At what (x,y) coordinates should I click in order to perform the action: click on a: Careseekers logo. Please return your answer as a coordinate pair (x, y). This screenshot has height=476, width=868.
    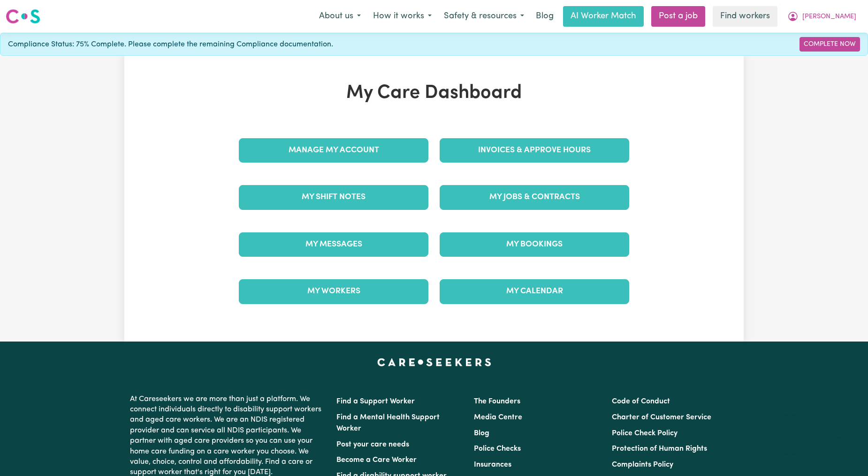
    Looking at the image, I should click on (23, 17).